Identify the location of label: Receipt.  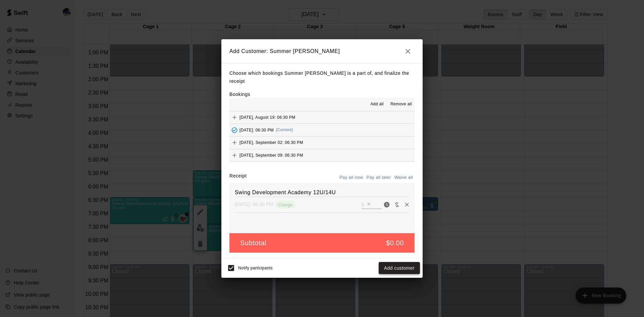
(237, 177).